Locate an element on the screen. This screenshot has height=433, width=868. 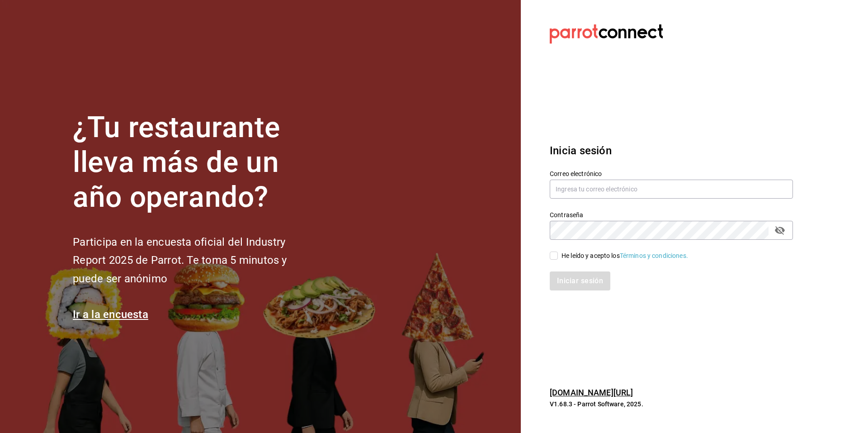
h1: ¿Tu restaurante lleva más de un año operando? is located at coordinates (195, 162).